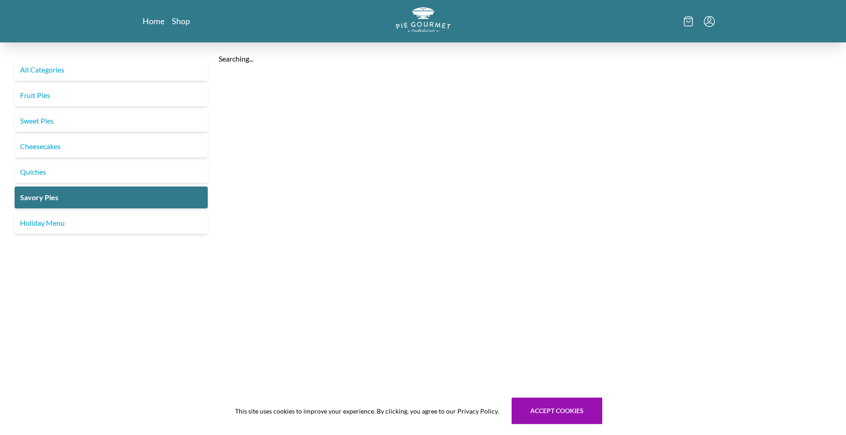 Image resolution: width=846 pixels, height=435 pixels. Describe the element at coordinates (367, 411) in the screenshot. I see `span: This site uses cookies to improve your experience. By clicking, you agree to our Privacy Policy.` at that location.